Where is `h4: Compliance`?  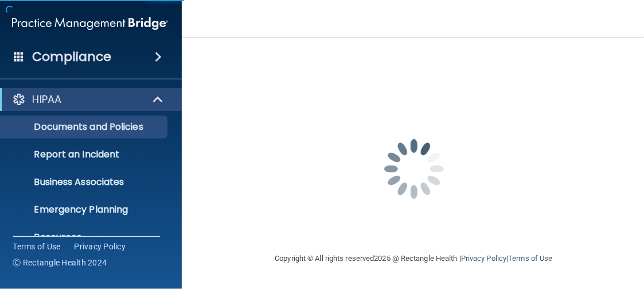
h4: Compliance is located at coordinates (72, 57).